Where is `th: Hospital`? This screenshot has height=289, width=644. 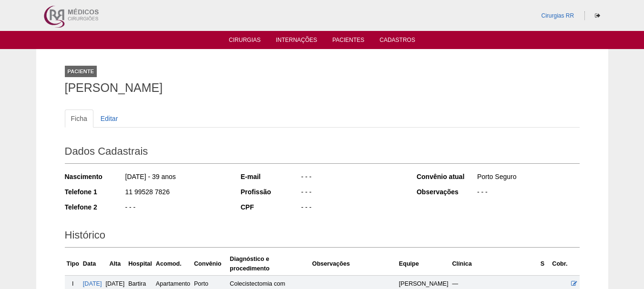 th: Hospital is located at coordinates (140, 264).